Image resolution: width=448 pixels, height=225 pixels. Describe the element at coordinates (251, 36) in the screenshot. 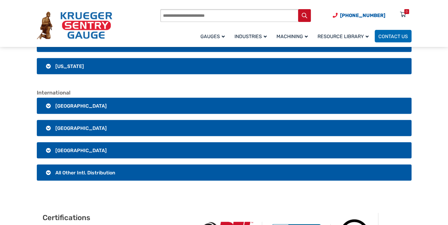

I see `span: Industries` at that location.